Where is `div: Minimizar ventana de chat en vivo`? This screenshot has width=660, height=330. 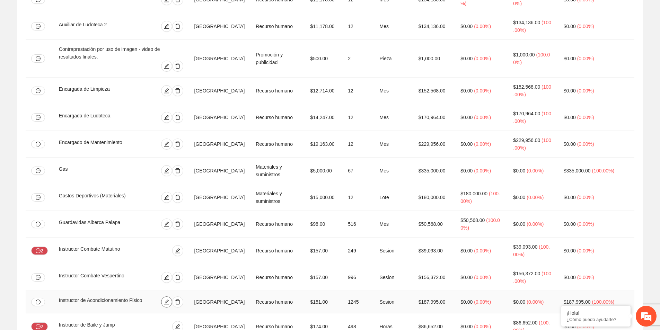 div: Minimizar ventana de chat en vivo is located at coordinates (122, 12).